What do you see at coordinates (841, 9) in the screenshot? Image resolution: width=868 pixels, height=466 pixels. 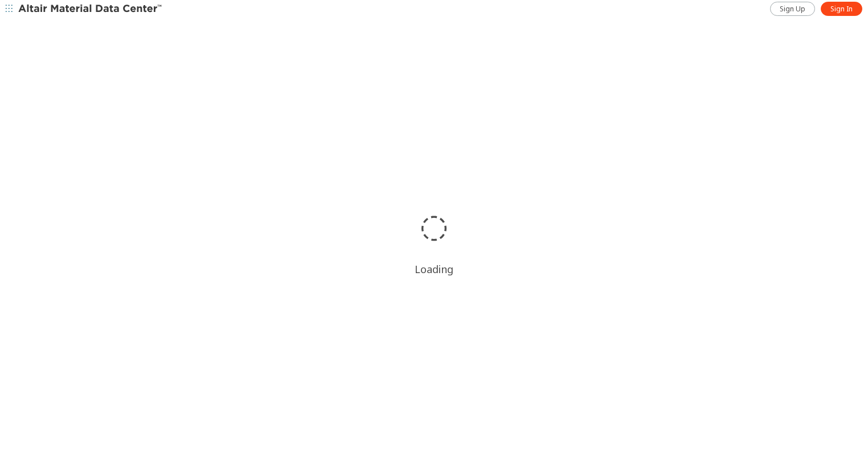 I see `span: Sign In` at bounding box center [841, 9].